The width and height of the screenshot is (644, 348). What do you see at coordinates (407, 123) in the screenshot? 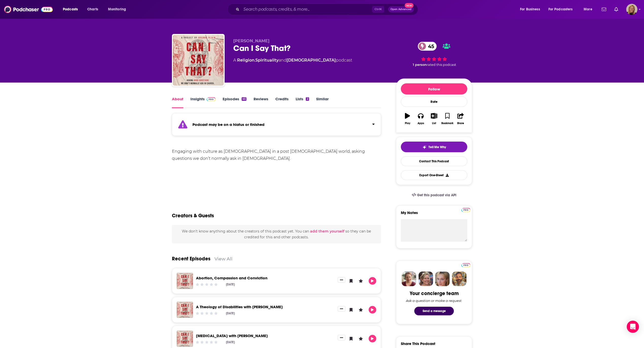
I see `div: Play` at bounding box center [407, 123].